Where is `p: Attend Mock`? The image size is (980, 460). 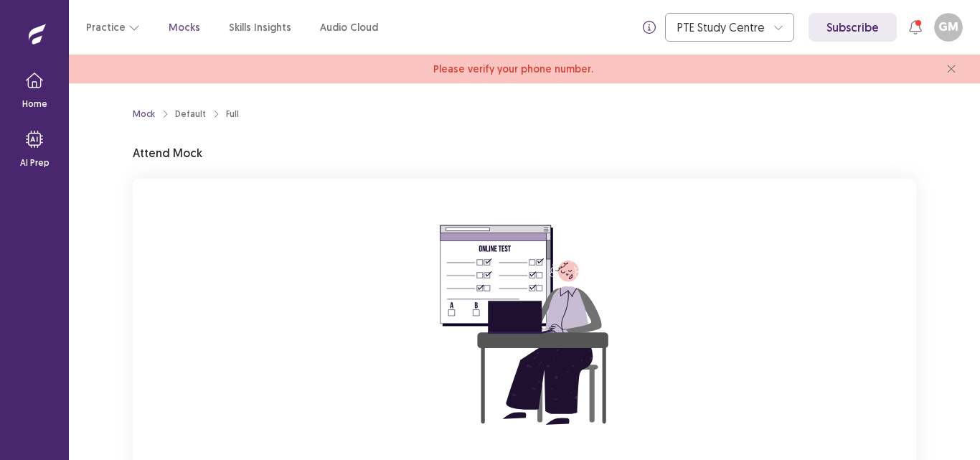 p: Attend Mock is located at coordinates (167, 153).